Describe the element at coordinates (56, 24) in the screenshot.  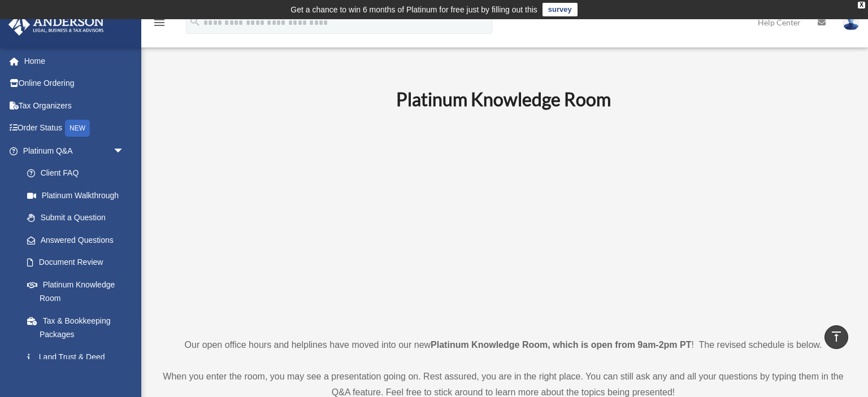
I see `img: Anderson Advisors Platinum Portal` at that location.